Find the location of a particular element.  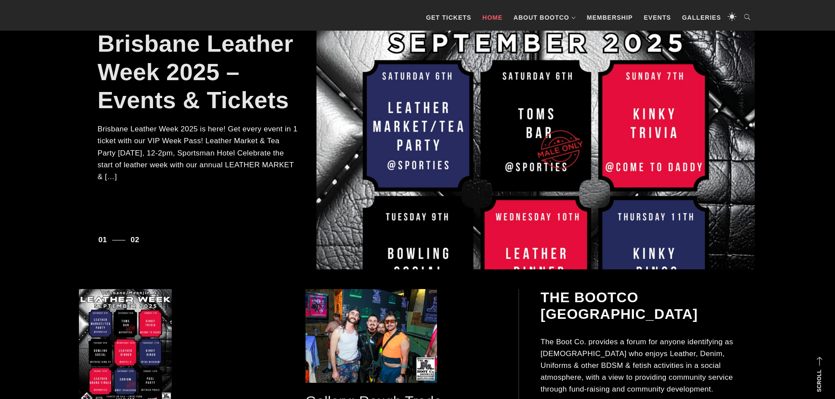

strong: Scroll is located at coordinates (819, 381).